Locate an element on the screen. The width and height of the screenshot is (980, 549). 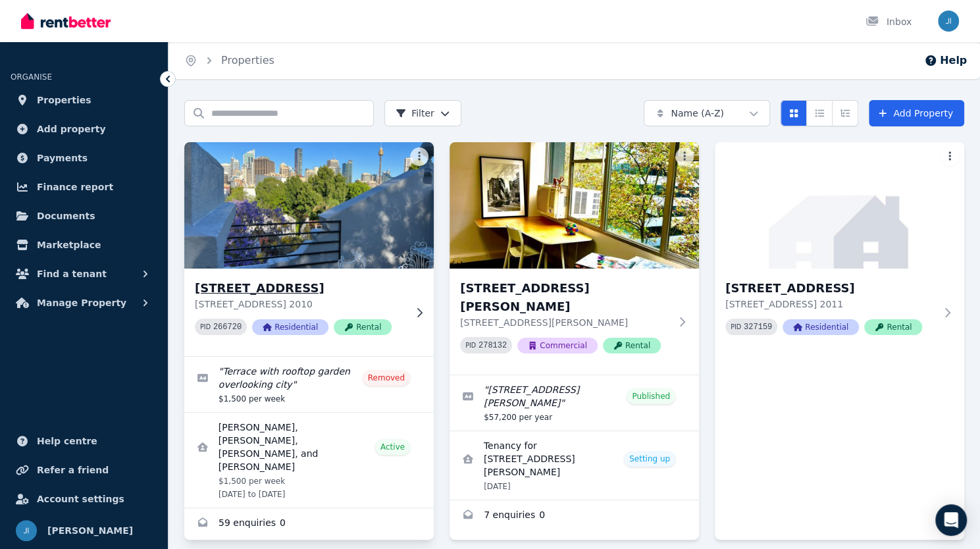
button: Card view is located at coordinates (794, 113).